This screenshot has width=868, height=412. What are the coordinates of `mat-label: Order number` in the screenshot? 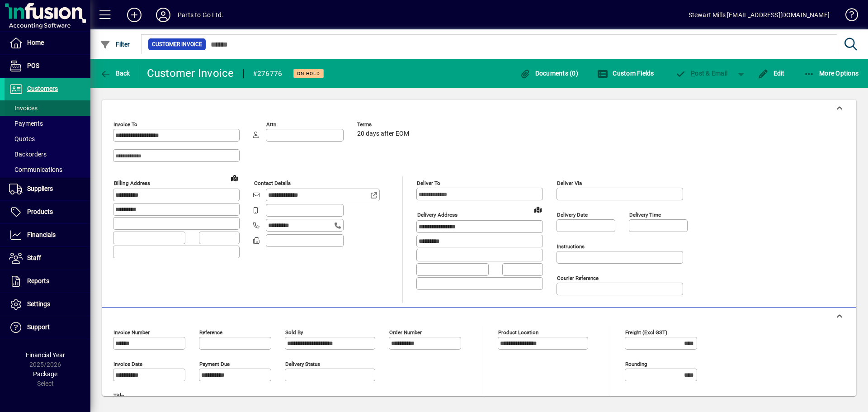 It's located at (406, 333).